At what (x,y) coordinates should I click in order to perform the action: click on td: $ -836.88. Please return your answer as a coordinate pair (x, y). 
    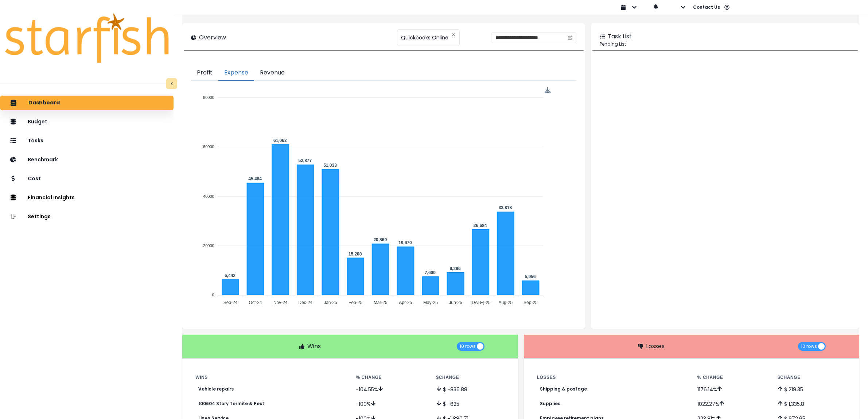
    Looking at the image, I should click on (471, 389).